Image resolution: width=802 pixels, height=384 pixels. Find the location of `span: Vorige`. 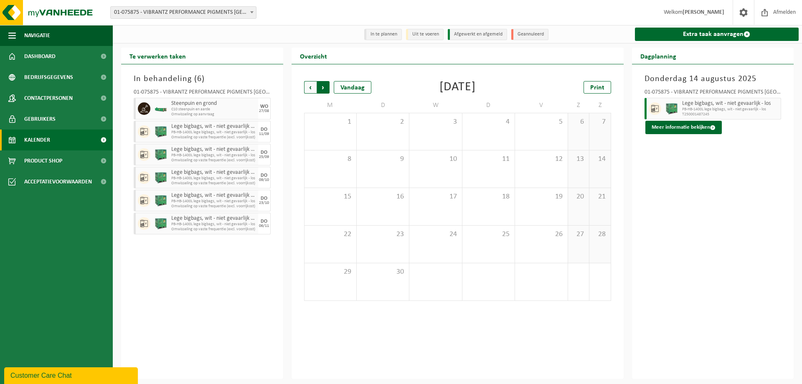

span: Vorige is located at coordinates (310, 87).